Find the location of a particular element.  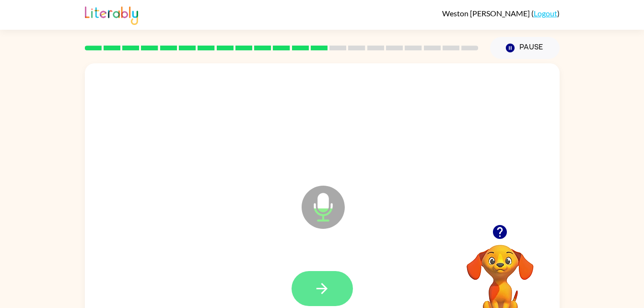

img: Literably is located at coordinates (111, 14).